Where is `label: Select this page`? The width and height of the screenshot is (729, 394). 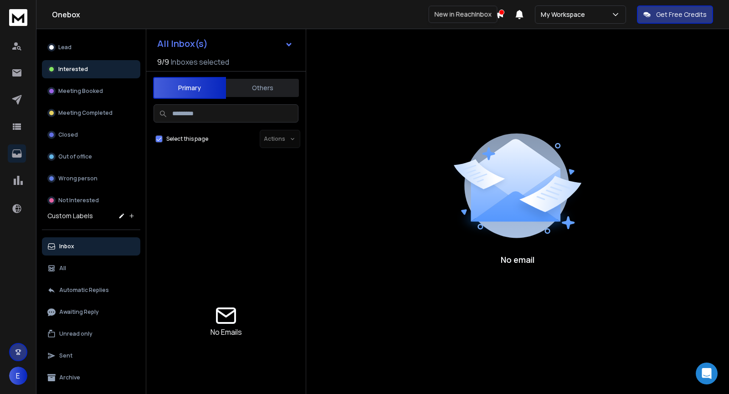 label: Select this page is located at coordinates (187, 139).